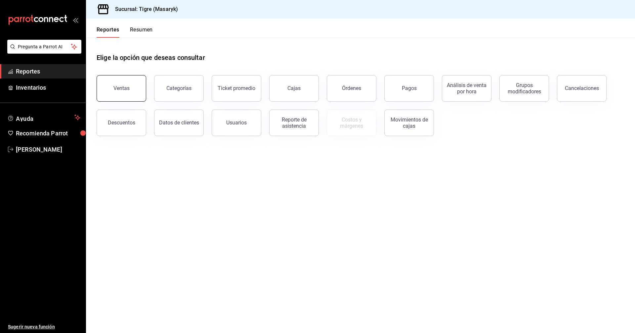 This screenshot has height=333, width=635. I want to click on div: Cancelaciones, so click(582, 88).